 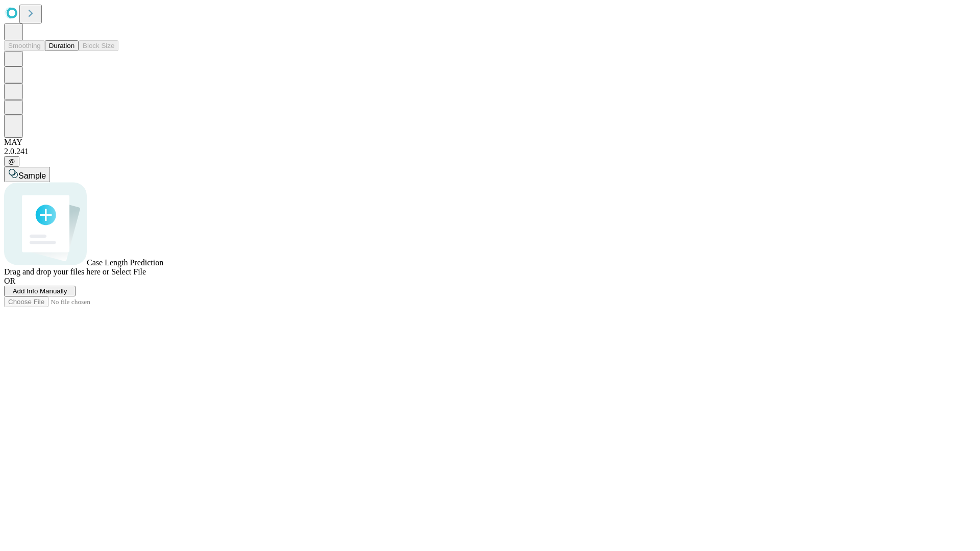 I want to click on button: Add Info Manually, so click(x=40, y=291).